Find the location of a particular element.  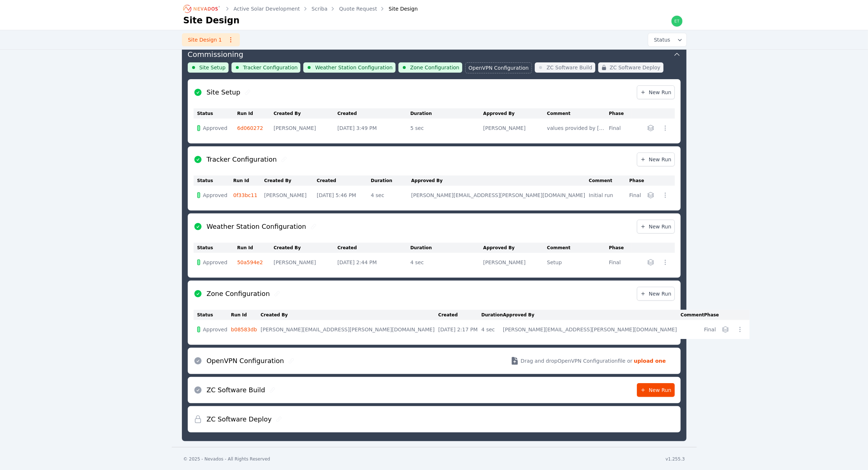

div: Site Design is located at coordinates (398, 9).